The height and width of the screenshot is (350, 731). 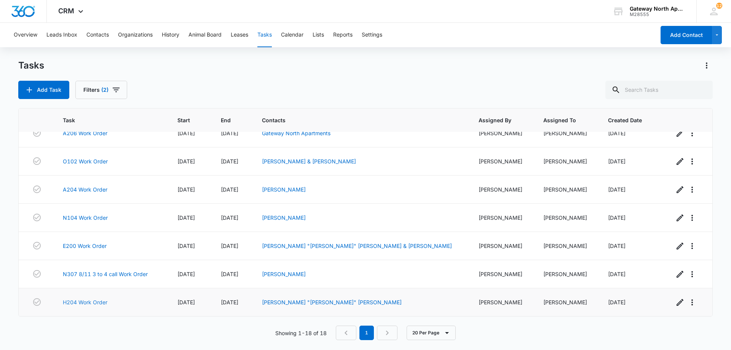 What do you see at coordinates (367, 333) in the screenshot?
I see `nav: Pagination` at bounding box center [367, 333].